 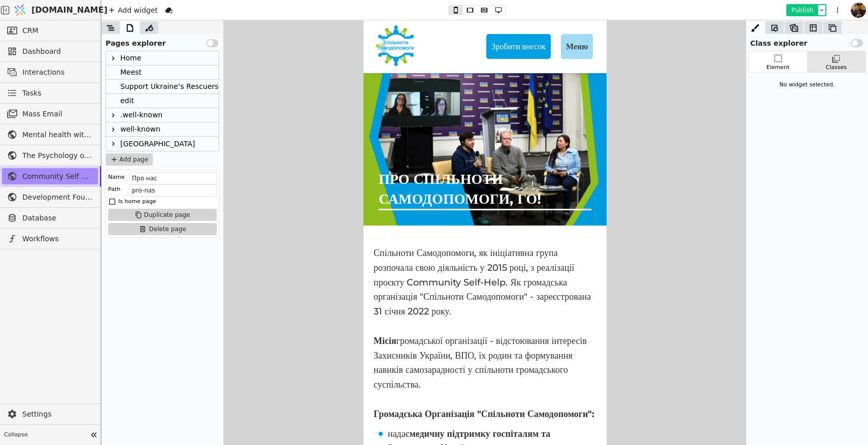 I want to click on span: Mass Email, so click(x=57, y=114).